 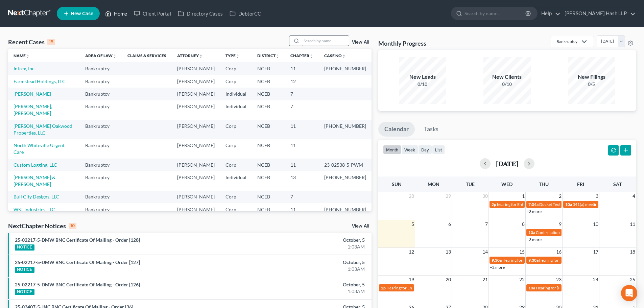 What do you see at coordinates (51, 42) in the screenshot?
I see `div: 15` at bounding box center [51, 42].